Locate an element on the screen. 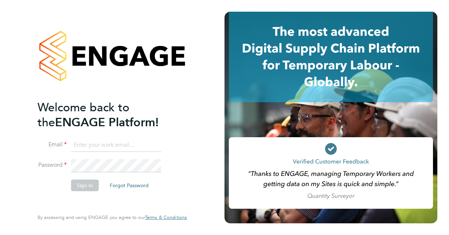 The height and width of the screenshot is (235, 449). label: Password is located at coordinates (52, 165).